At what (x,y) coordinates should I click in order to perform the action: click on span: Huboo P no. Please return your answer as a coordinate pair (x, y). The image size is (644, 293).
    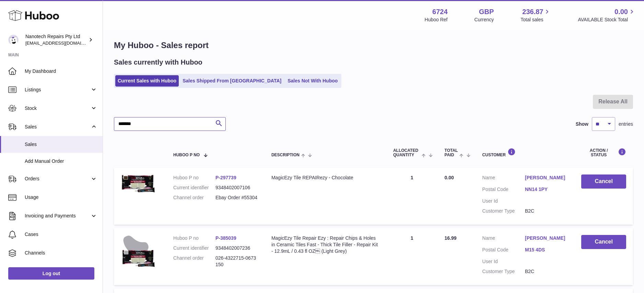
    Looking at the image, I should click on (186, 155).